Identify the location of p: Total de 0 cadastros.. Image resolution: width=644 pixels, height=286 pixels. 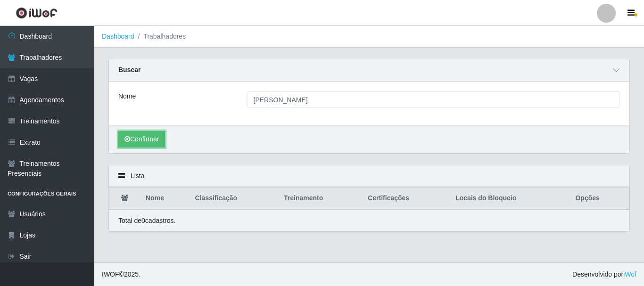
(146, 220).